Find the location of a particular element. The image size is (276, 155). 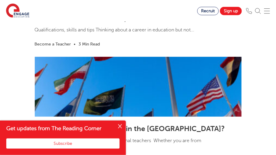

button: Close is located at coordinates (120, 127).